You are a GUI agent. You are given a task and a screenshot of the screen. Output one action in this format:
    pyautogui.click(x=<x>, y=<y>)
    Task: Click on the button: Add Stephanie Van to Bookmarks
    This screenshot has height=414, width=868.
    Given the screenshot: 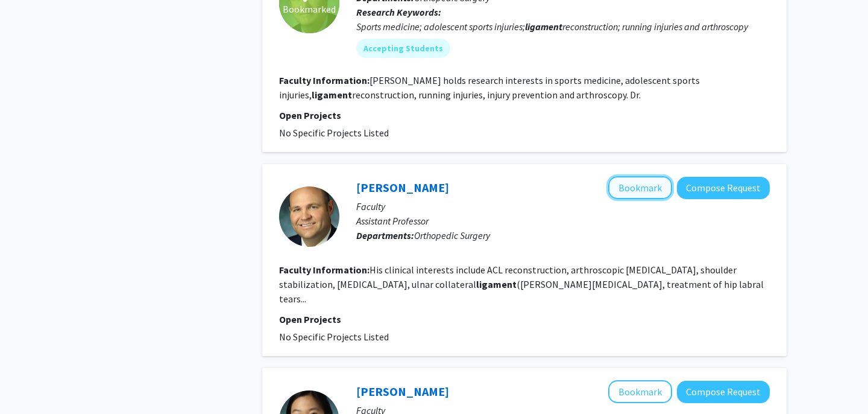 What is the action you would take?
    pyautogui.click(x=640, y=391)
    